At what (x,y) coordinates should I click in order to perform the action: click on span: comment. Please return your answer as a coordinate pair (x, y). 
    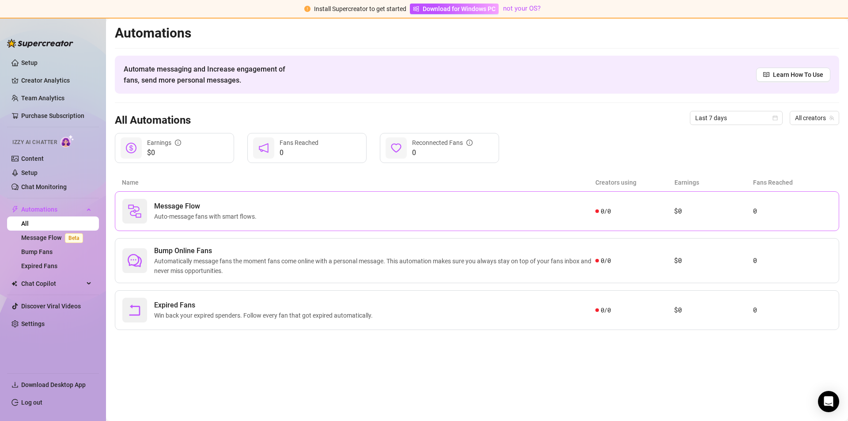
    Looking at the image, I should click on (135, 261).